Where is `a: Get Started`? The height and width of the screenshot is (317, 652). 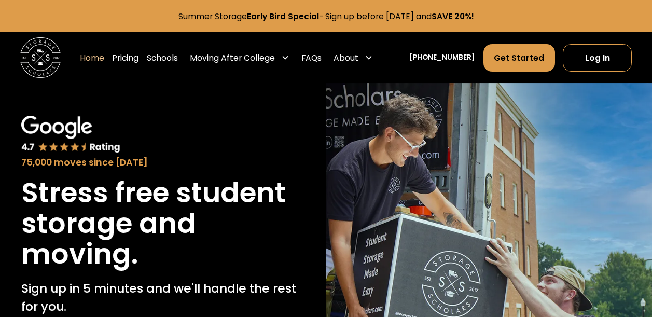
a: Get Started is located at coordinates (519, 58).